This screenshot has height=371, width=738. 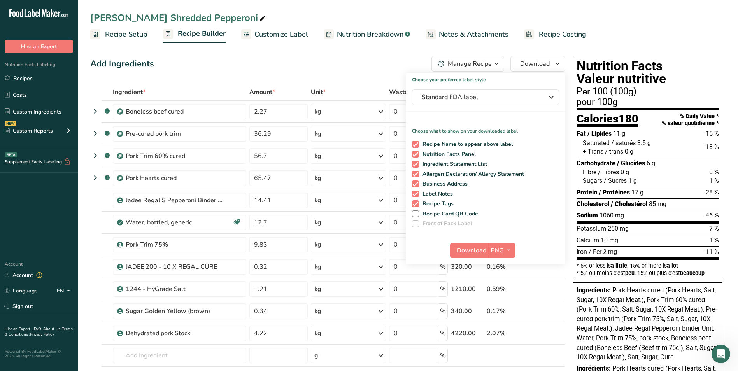 What do you see at coordinates (593, 204) in the screenshot?
I see `span: Cholesterol` at bounding box center [593, 204].